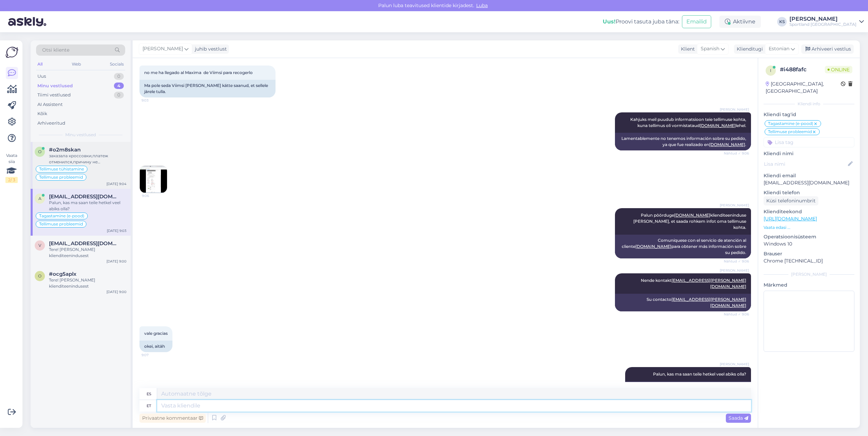  What do you see at coordinates (210, 49) in the screenshot?
I see `div: juhib vestlust` at bounding box center [210, 49].